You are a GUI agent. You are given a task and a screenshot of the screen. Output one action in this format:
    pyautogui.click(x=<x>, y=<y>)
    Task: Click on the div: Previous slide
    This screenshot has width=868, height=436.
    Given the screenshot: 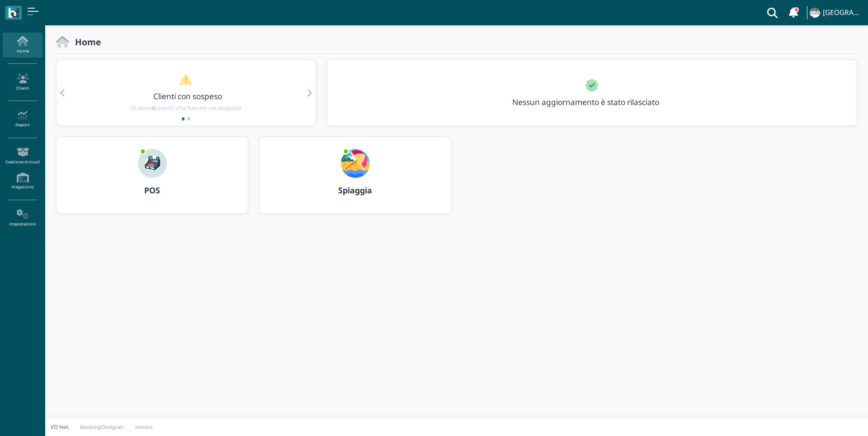 What is the action you would take?
    pyautogui.click(x=62, y=92)
    